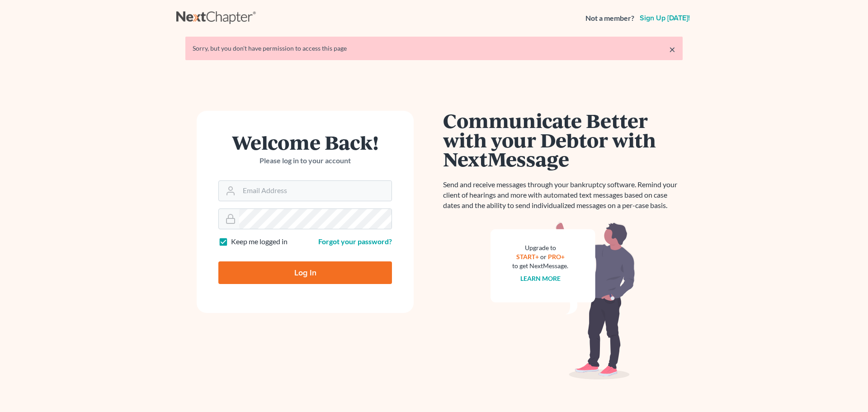 This screenshot has width=868, height=412. Describe the element at coordinates (305, 273) in the screenshot. I see `input: Log In` at that location.